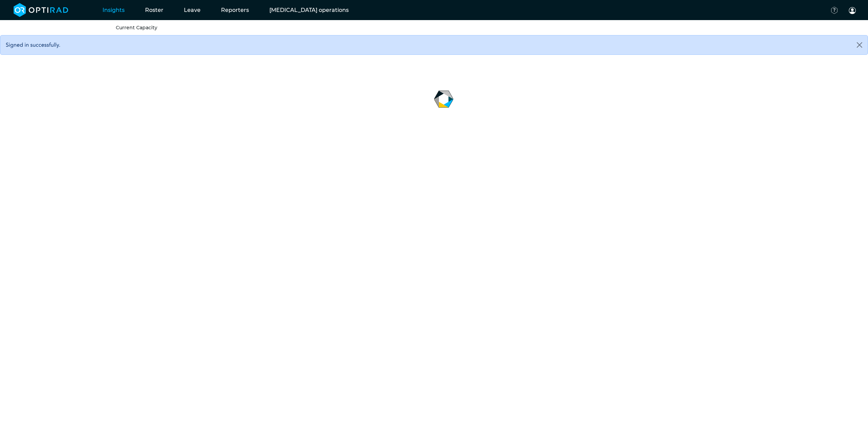 The width and height of the screenshot is (868, 423). What do you see at coordinates (136, 28) in the screenshot?
I see `a: Current Capacity` at bounding box center [136, 28].